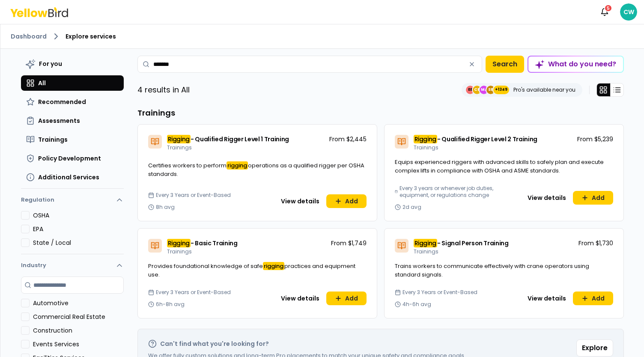  I want to click on p: From $1,749, so click(348, 243).